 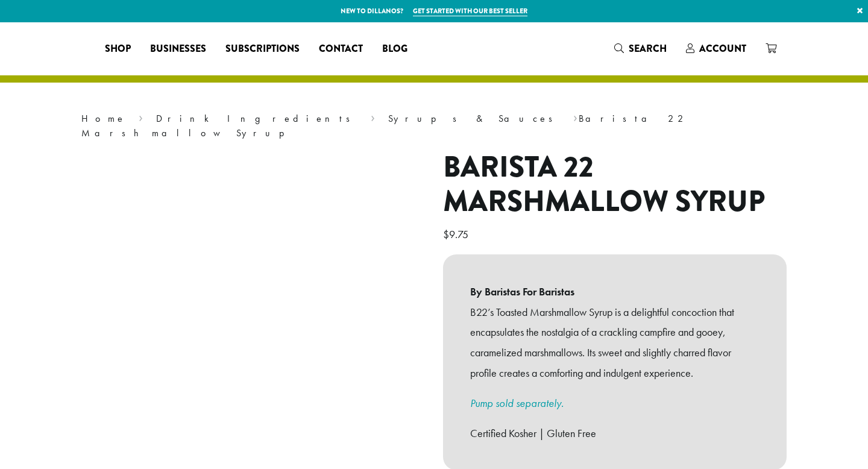 What do you see at coordinates (395, 49) in the screenshot?
I see `span: Blog` at bounding box center [395, 49].